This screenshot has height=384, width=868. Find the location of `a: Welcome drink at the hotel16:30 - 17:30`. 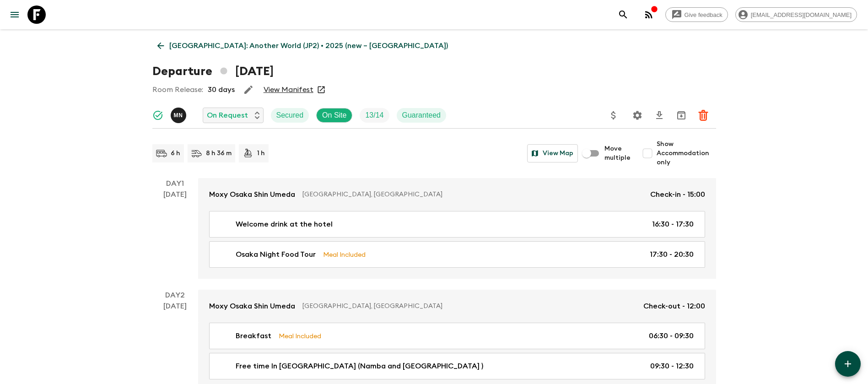

a: Welcome drink at the hotel16:30 - 17:30 is located at coordinates (457, 224).